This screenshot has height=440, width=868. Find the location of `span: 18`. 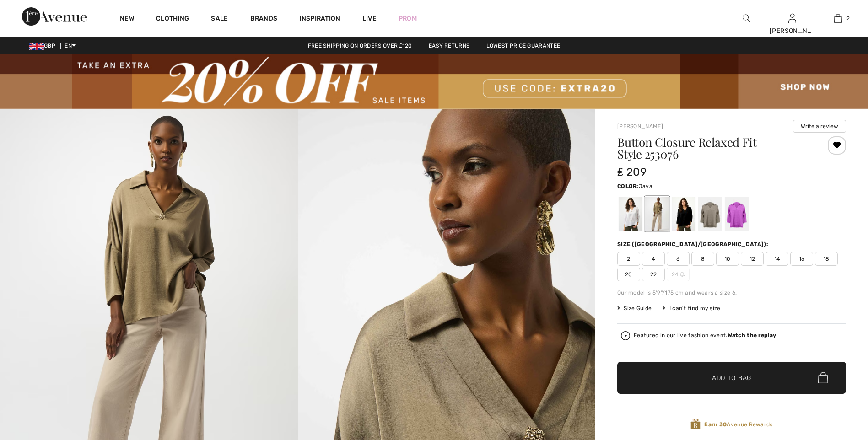

span: 18 is located at coordinates (826, 259).